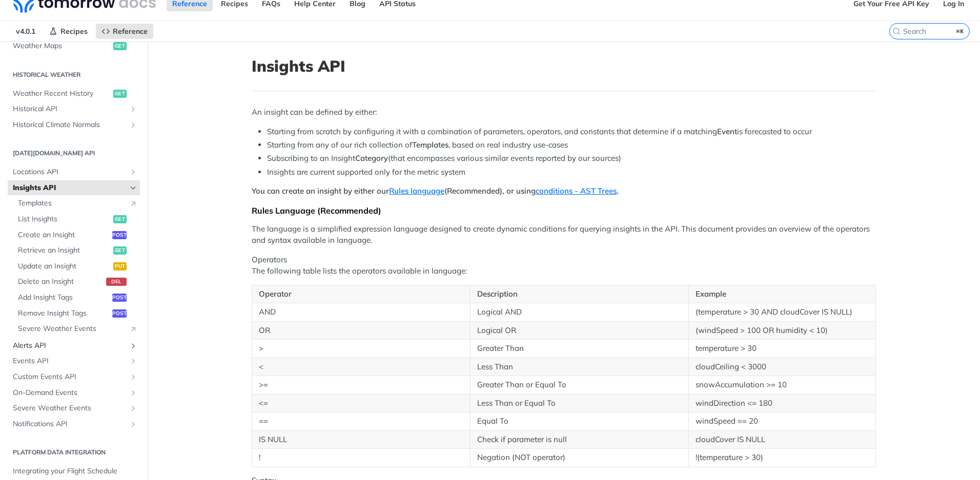 This screenshot has height=480, width=980. I want to click on strong: Templates, so click(430, 145).